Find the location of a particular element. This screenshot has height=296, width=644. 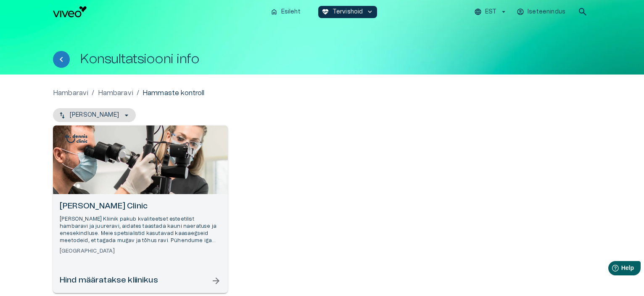

p: Iseteenindus is located at coordinates (546, 12).